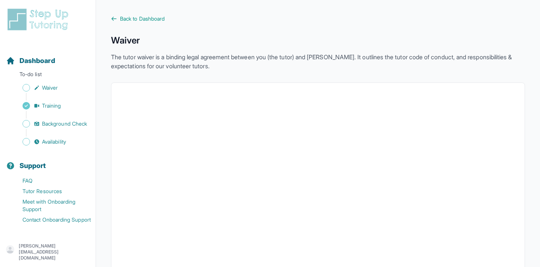 This screenshot has width=540, height=267. What do you see at coordinates (39, 20) in the screenshot?
I see `img: logo` at bounding box center [39, 20].